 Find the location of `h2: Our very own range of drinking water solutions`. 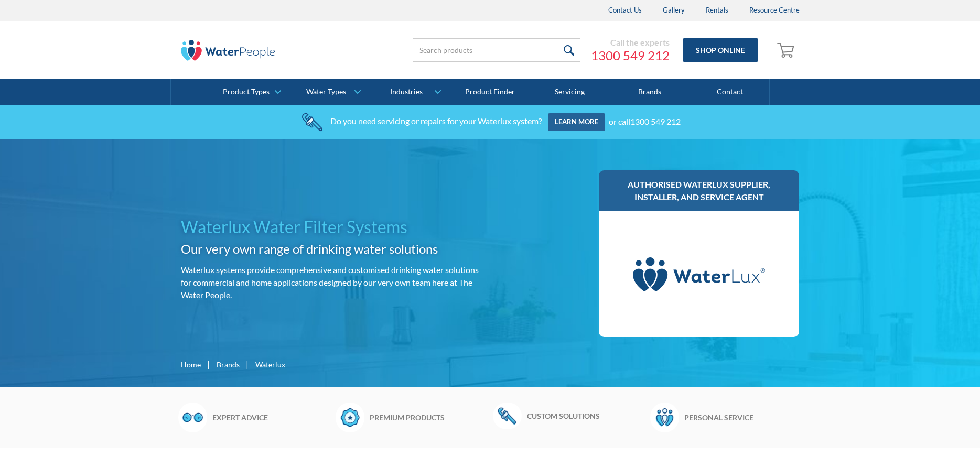

h2: Our very own range of drinking water solutions is located at coordinates (333, 249).